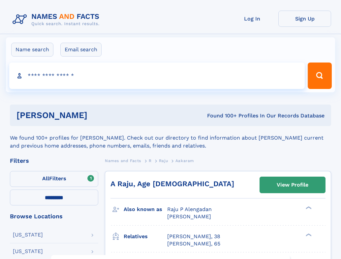 The image size is (341, 259). I want to click on input: search input, so click(157, 76).